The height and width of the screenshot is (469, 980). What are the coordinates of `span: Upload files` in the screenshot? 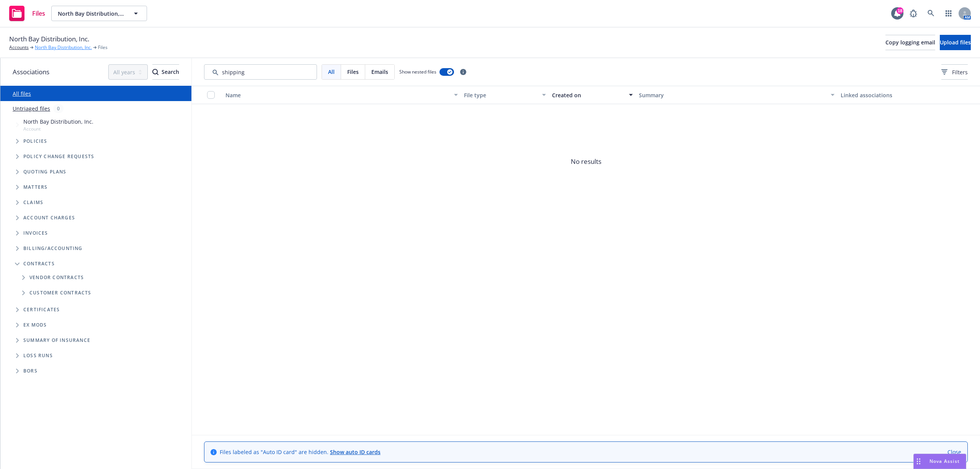 It's located at (955, 42).